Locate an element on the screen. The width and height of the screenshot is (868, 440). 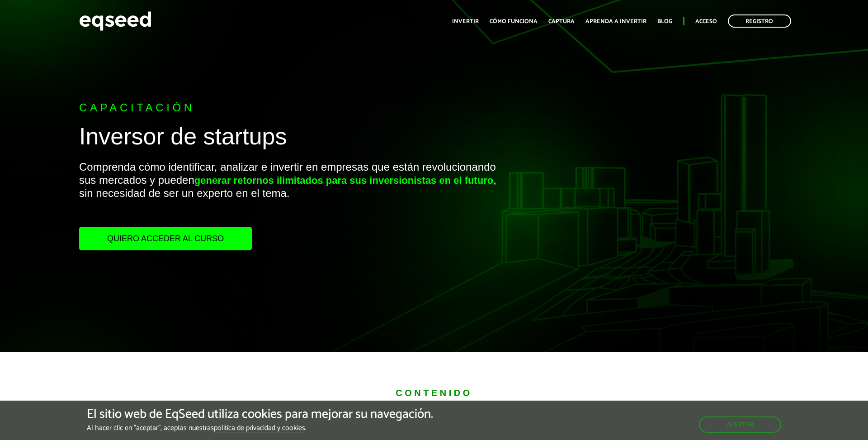
font: Al hacer clic en "aceptar", aceptas nuestras is located at coordinates (150, 427).